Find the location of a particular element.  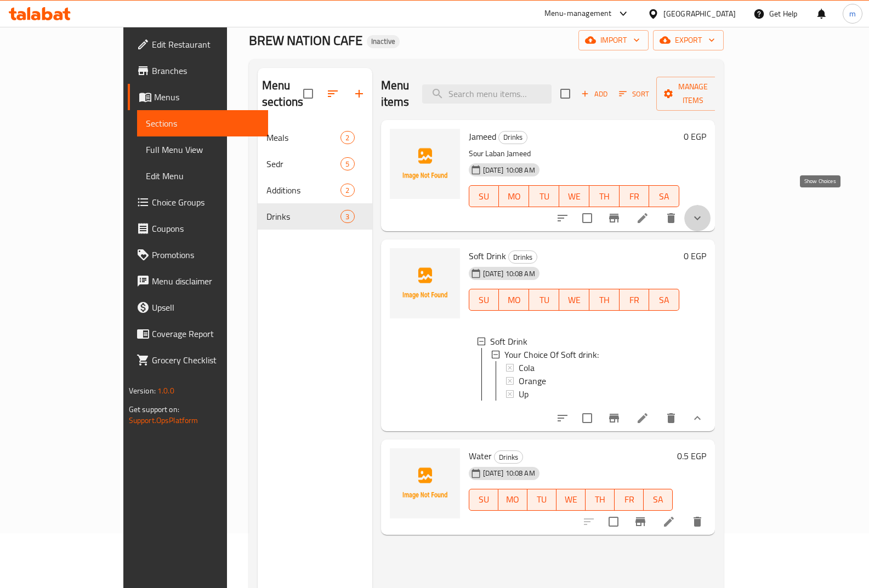

div: Additions is located at coordinates (303, 190).